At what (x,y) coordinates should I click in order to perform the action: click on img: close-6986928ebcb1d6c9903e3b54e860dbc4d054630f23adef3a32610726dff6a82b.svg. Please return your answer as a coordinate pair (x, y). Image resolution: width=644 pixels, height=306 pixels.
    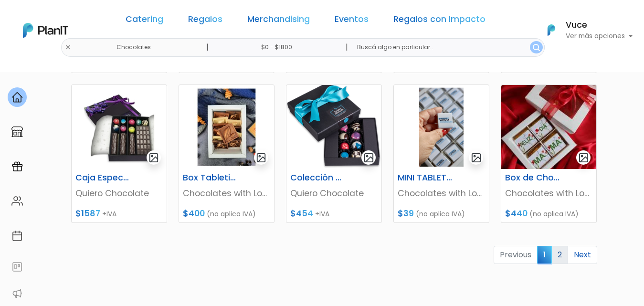
    Looking at the image, I should click on (67, 47).